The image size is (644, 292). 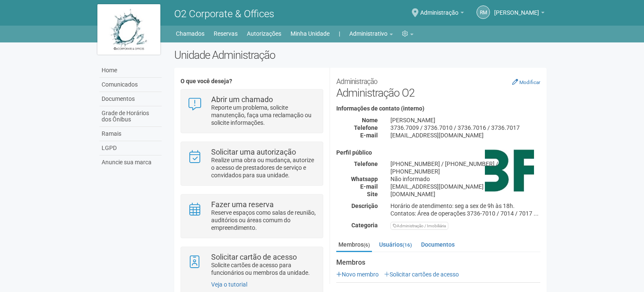 What do you see at coordinates (526, 82) in the screenshot?
I see `a: Modificar` at bounding box center [526, 82].